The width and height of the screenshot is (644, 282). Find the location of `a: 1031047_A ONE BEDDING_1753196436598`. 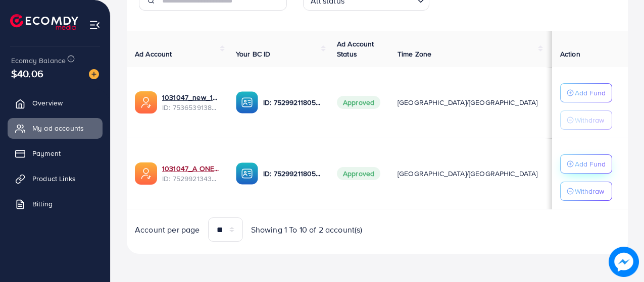

a: 1031047_A ONE BEDDING_1753196436598 is located at coordinates (191, 169).